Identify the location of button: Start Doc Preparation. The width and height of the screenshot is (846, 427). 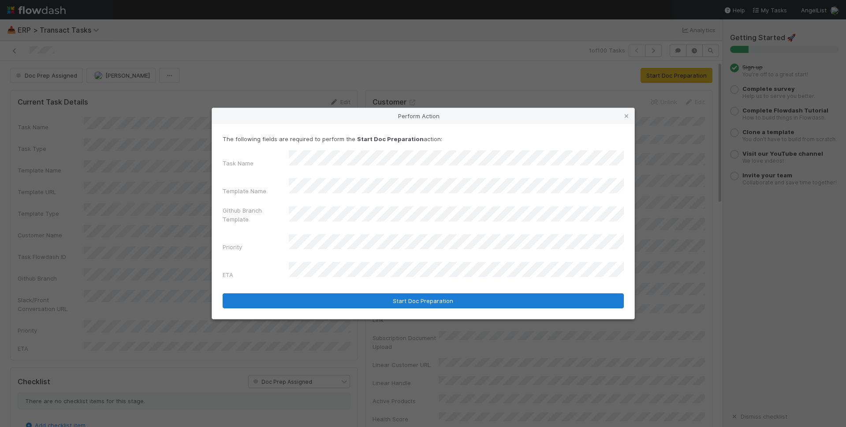
(423, 301).